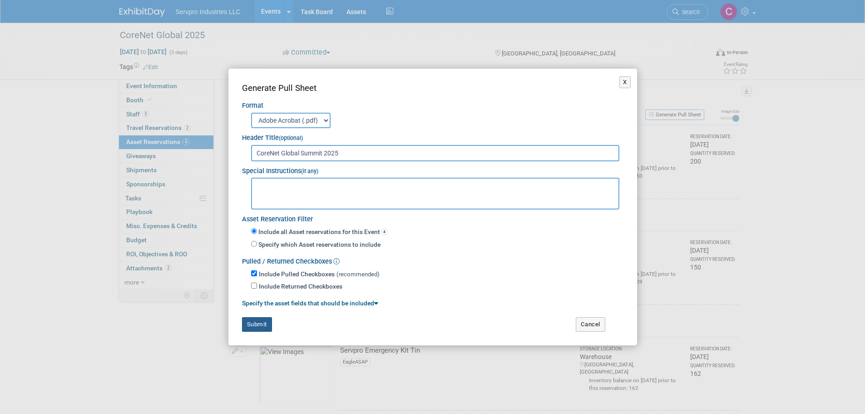 Image resolution: width=865 pixels, height=414 pixels. Describe the element at coordinates (433, 168) in the screenshot. I see `div: Special Instructions` at that location.